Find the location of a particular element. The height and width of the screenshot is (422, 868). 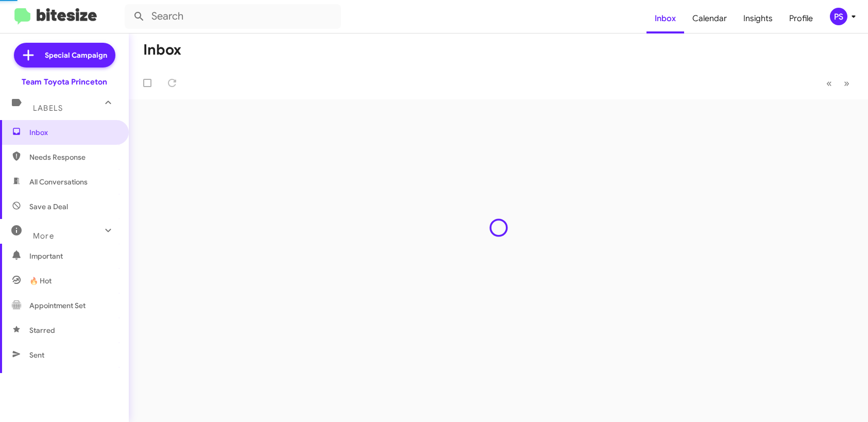

span: Sent is located at coordinates (36, 355).